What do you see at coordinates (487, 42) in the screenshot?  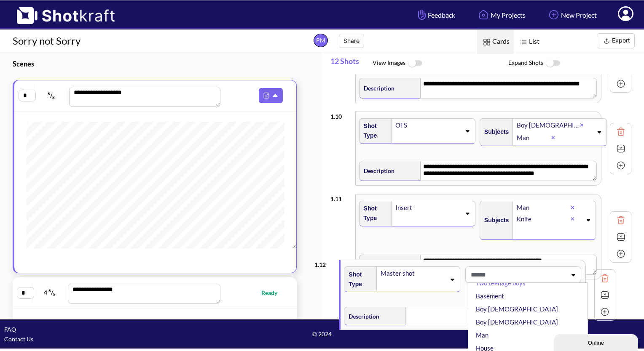 I see `img: Card Icon` at bounding box center [487, 42].